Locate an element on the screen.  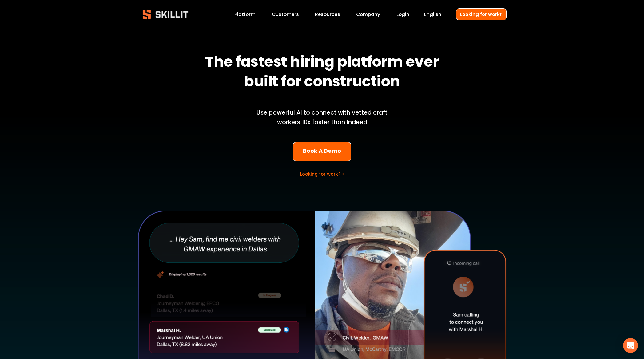
a: Customers is located at coordinates (285, 14).